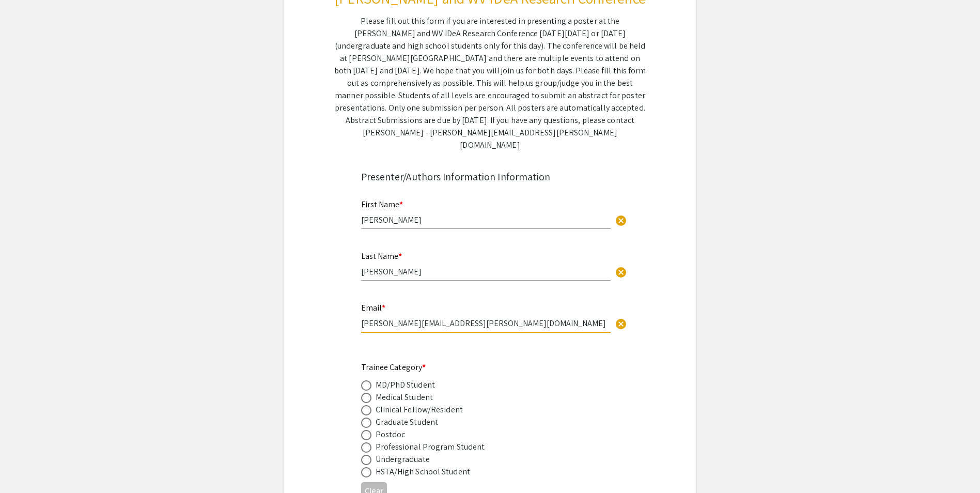  What do you see at coordinates (381, 256) in the screenshot?
I see `mat-label: Last Name` at bounding box center [381, 256].